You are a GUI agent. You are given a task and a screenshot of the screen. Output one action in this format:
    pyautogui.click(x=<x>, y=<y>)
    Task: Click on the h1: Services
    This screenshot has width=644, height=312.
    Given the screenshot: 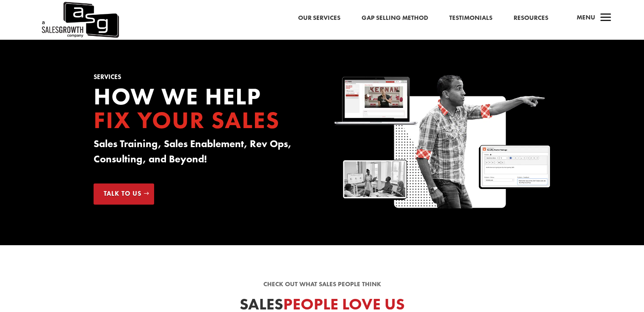 What is the action you would take?
    pyautogui.click(x=201, y=79)
    